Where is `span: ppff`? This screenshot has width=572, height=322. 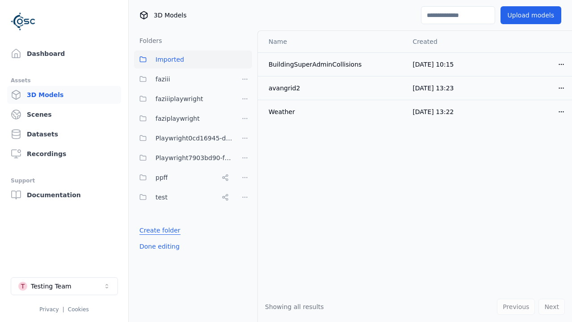
span: ppff is located at coordinates (161, 178).